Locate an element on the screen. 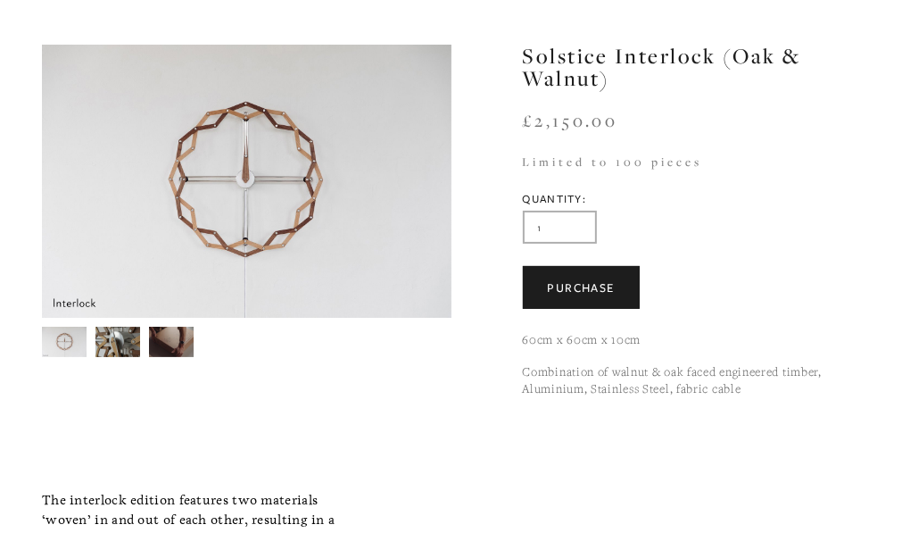  img: DSC05588.jpg is located at coordinates (118, 342).